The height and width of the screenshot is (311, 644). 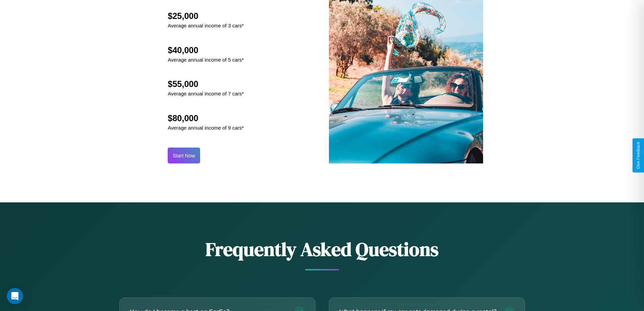 What do you see at coordinates (322, 249) in the screenshot?
I see `h2: Frequently Asked Questions` at bounding box center [322, 249].